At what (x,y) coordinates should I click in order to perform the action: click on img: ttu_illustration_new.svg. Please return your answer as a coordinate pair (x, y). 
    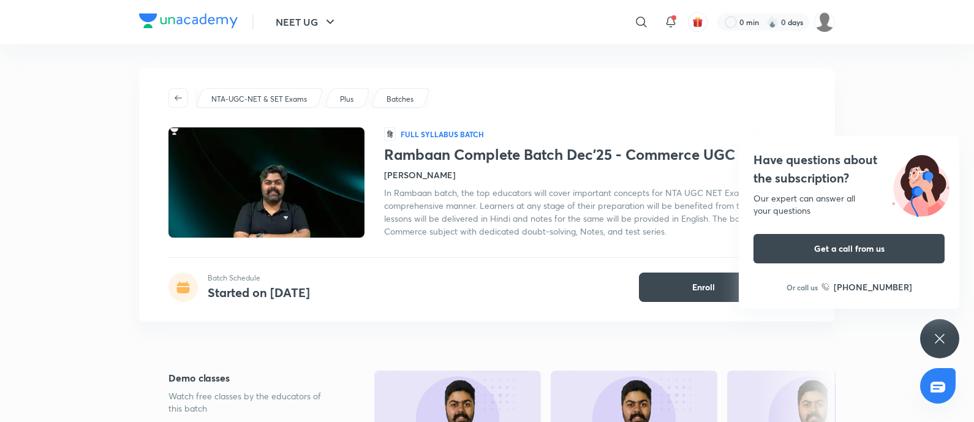
    Looking at the image, I should click on (920, 184).